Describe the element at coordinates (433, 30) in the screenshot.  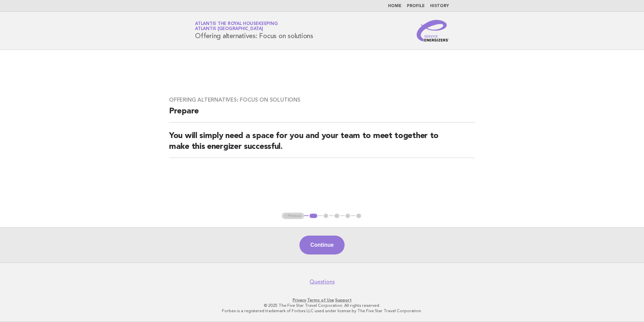
I see `img: Service Energizers` at that location.